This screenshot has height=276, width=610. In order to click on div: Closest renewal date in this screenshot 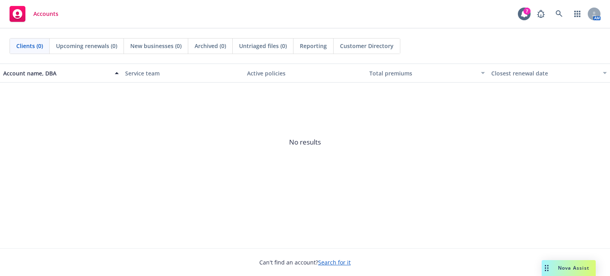, I will do `click(545, 73)`.